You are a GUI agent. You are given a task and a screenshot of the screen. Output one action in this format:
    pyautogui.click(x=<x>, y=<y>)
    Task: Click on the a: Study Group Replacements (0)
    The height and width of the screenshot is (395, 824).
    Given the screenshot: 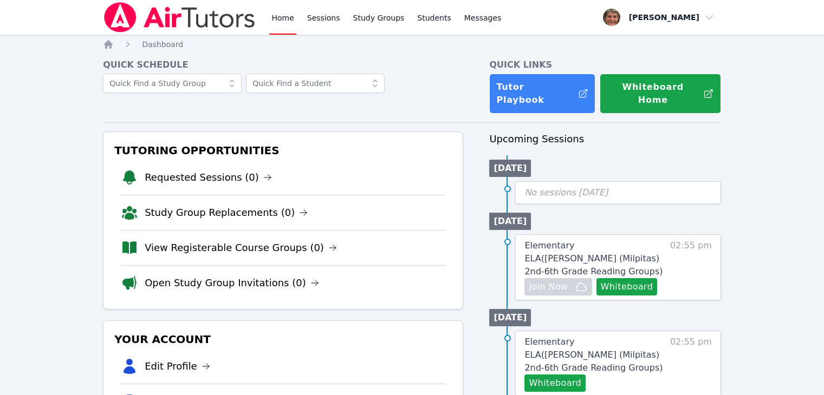 What is the action you would take?
    pyautogui.click(x=226, y=213)
    